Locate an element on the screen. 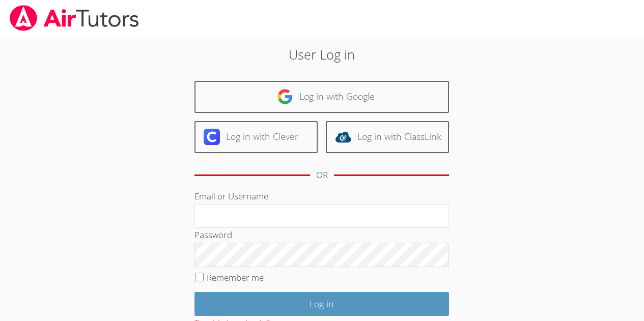  a: Log in with Clever is located at coordinates (256, 137).